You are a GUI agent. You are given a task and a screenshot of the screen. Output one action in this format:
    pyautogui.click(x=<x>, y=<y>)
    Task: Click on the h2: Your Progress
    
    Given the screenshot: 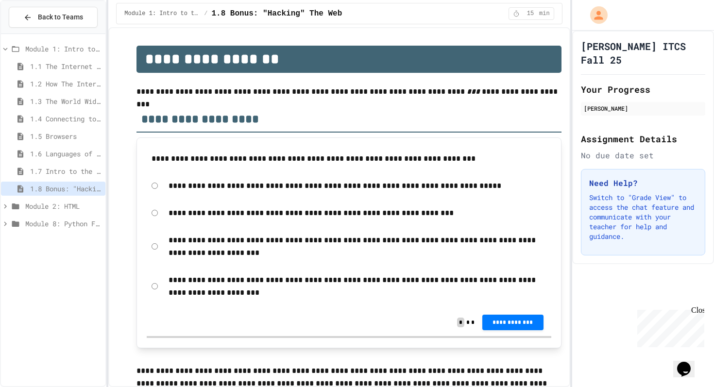 What is the action you would take?
    pyautogui.click(x=643, y=89)
    